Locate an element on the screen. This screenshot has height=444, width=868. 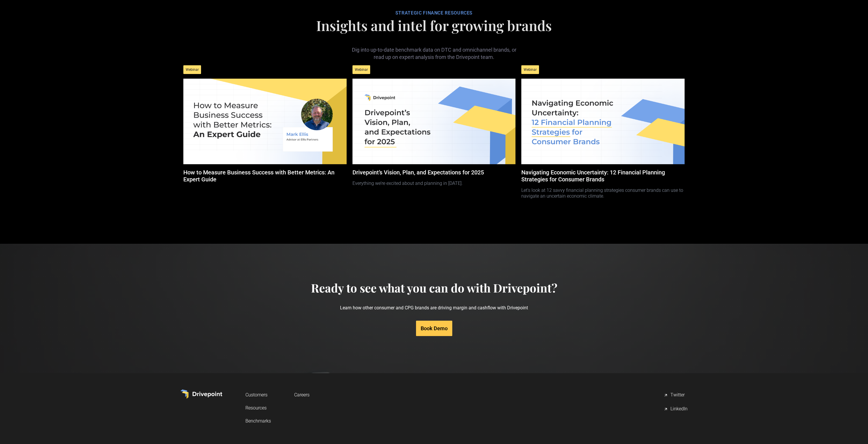
p: Let's look at 12 savvy financial planning strategies consumer brands can use to navigate an uncer... is located at coordinates (603, 191).